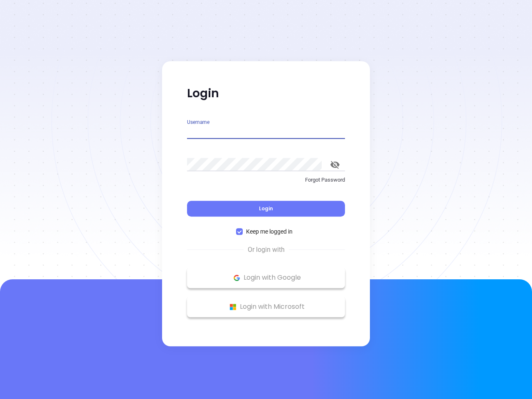 The height and width of the screenshot is (399, 532). I want to click on label: Username, so click(198, 122).